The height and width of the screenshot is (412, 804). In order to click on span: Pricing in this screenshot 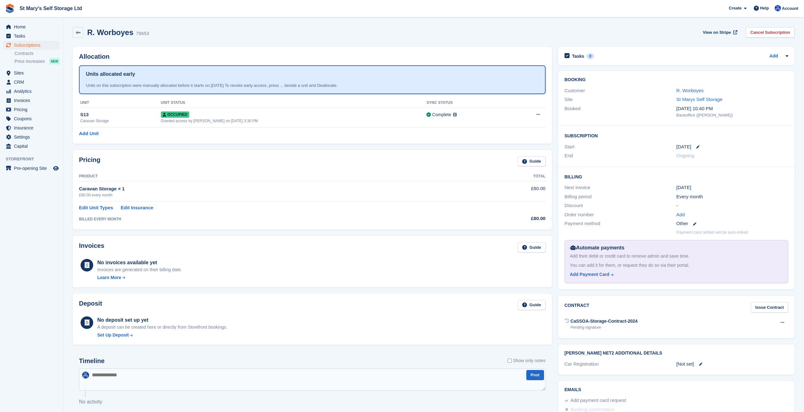, I will do `click(33, 110)`.